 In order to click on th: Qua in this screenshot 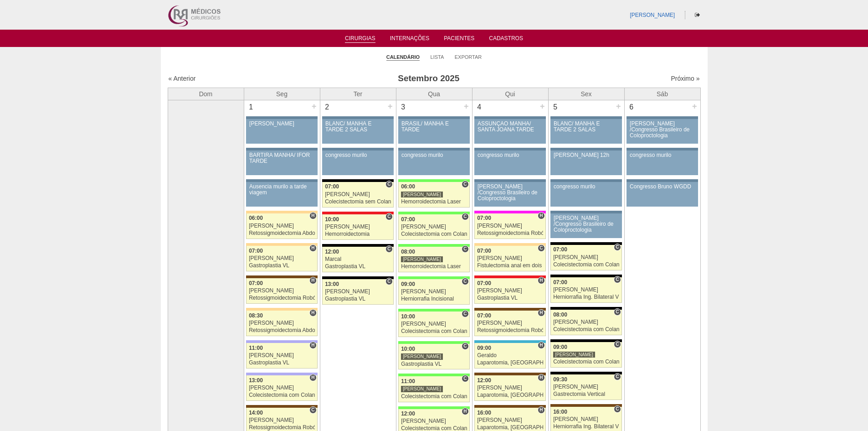, I will do `click(434, 93)`.